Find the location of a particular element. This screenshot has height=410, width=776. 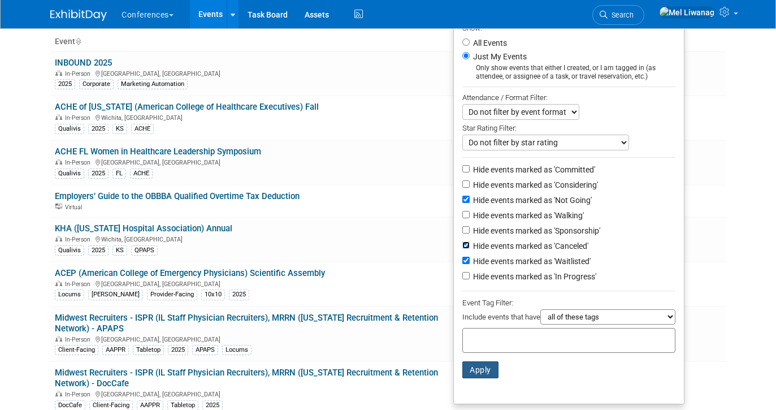

span: Search is located at coordinates (621, 15).